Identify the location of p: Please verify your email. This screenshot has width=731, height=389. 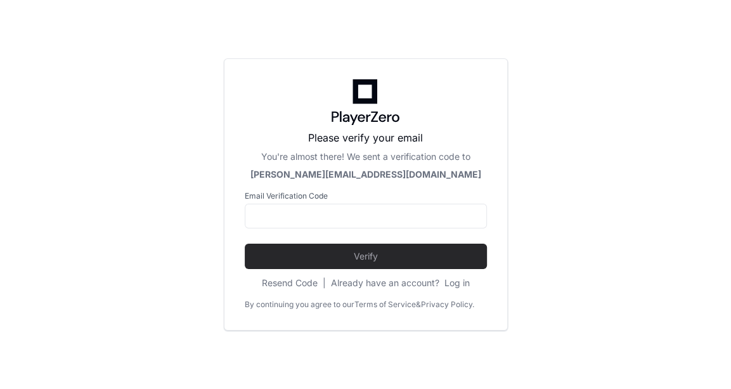
(366, 138).